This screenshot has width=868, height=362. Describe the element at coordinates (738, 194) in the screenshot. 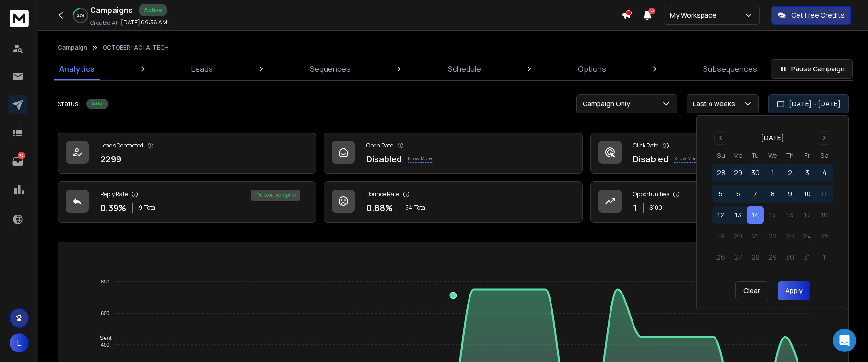

I see `button: 6` at that location.